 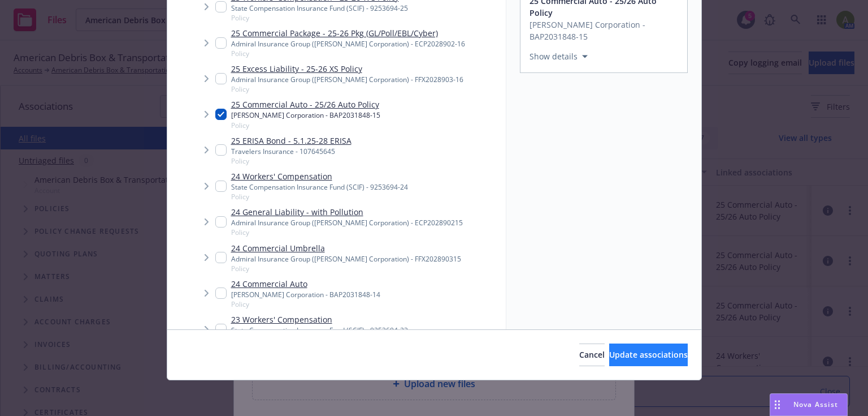 What do you see at coordinates (591, 354) in the screenshot?
I see `button: Cancel` at bounding box center [591, 354].